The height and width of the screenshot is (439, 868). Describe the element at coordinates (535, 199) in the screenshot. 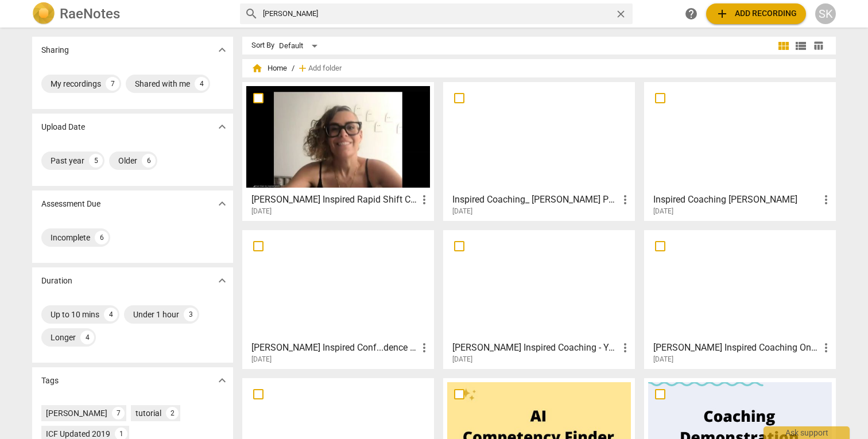

I see `h3: Inspired Coaching_ David Pitchford PCC` at that location.